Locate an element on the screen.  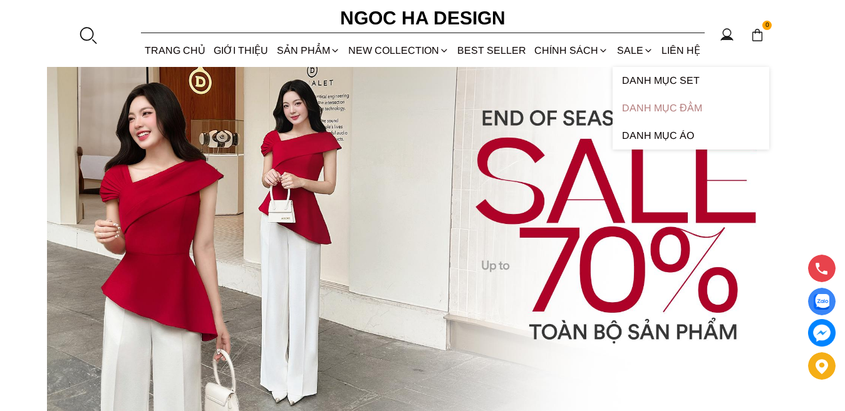
a: Danh Mục Áo is located at coordinates (691, 136).